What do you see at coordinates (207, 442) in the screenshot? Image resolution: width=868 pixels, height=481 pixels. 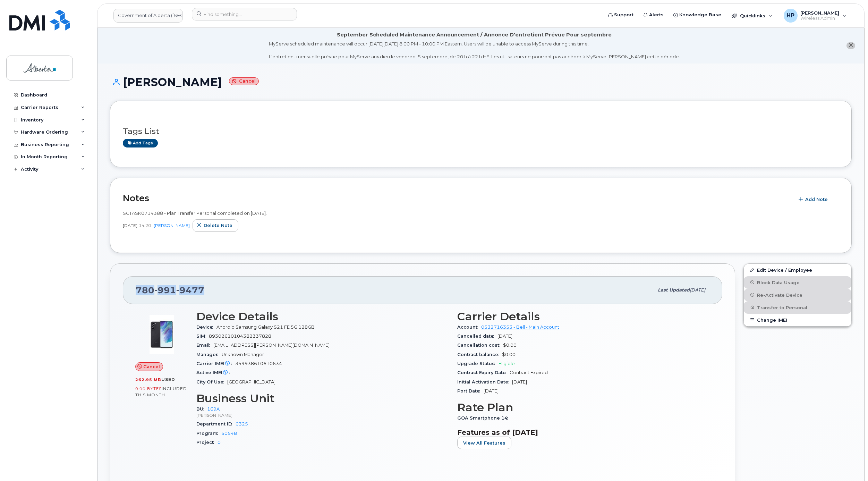 I see `span: Project` at bounding box center [207, 442].